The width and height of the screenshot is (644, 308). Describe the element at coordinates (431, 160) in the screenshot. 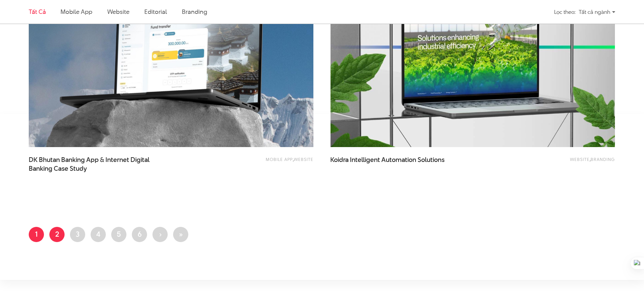

I see `span: Solutions` at that location.